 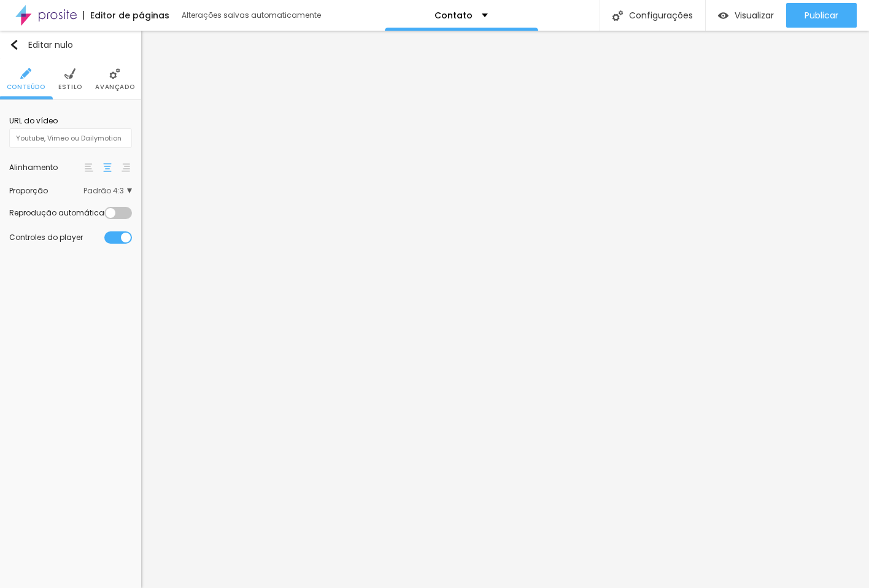 I want to click on font: Editar nulo, so click(x=50, y=44).